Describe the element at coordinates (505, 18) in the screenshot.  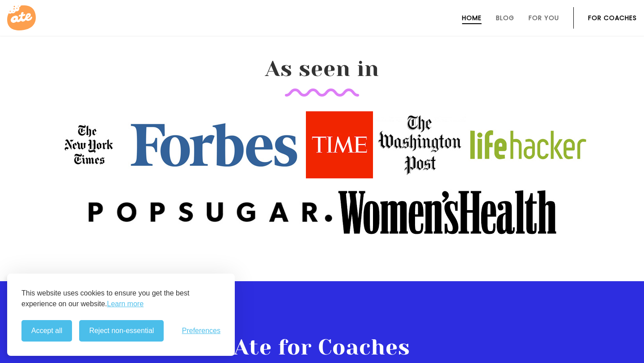
I see `a: Blog` at that location.